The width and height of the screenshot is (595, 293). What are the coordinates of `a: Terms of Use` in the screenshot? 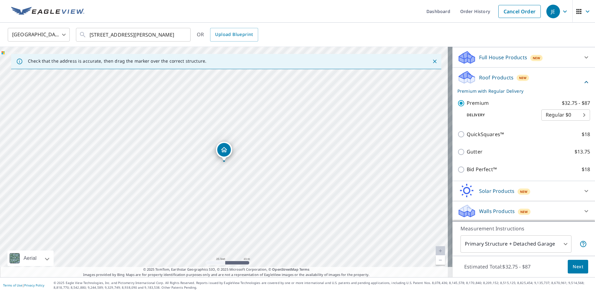 It's located at (13, 285).